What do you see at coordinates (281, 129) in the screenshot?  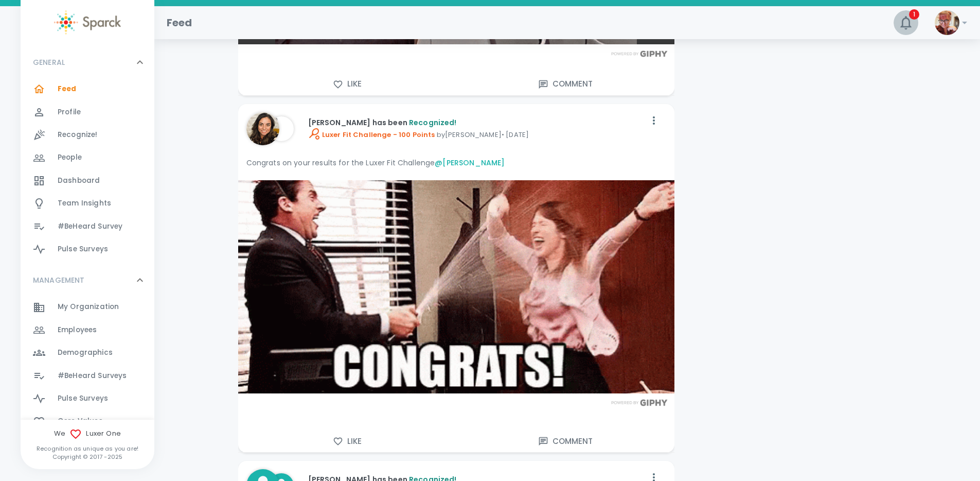 I see `img: Picture of Matthew Newcomer` at bounding box center [281, 129].